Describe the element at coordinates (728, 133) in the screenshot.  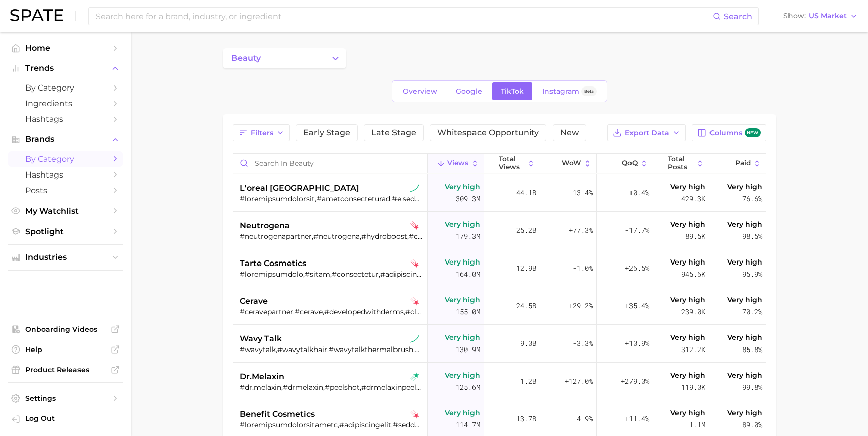
I see `button: Columnsnew` at that location.